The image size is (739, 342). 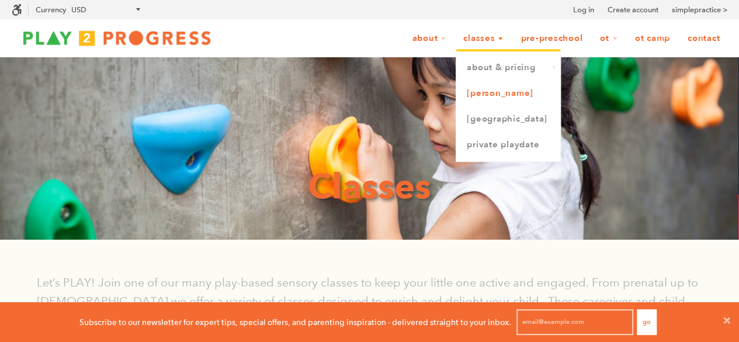 I want to click on a: Log in, so click(x=583, y=10).